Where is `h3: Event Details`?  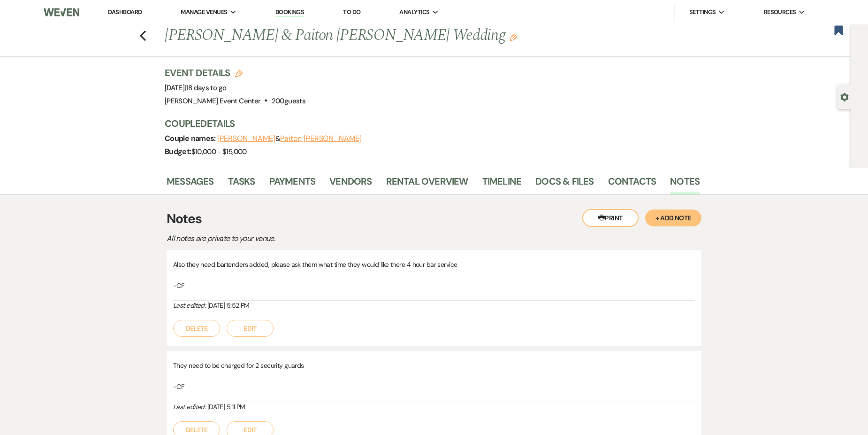
h3: Event Details is located at coordinates (235, 73).